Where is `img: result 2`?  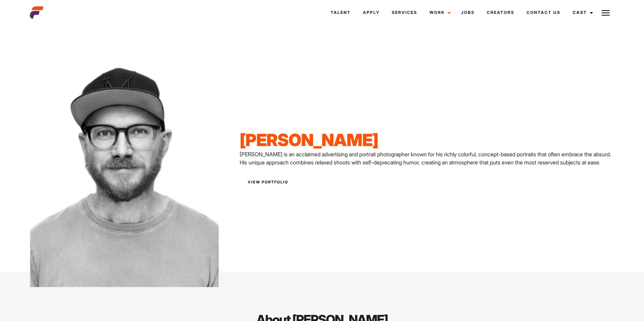
img: result 2 is located at coordinates (125, 169).